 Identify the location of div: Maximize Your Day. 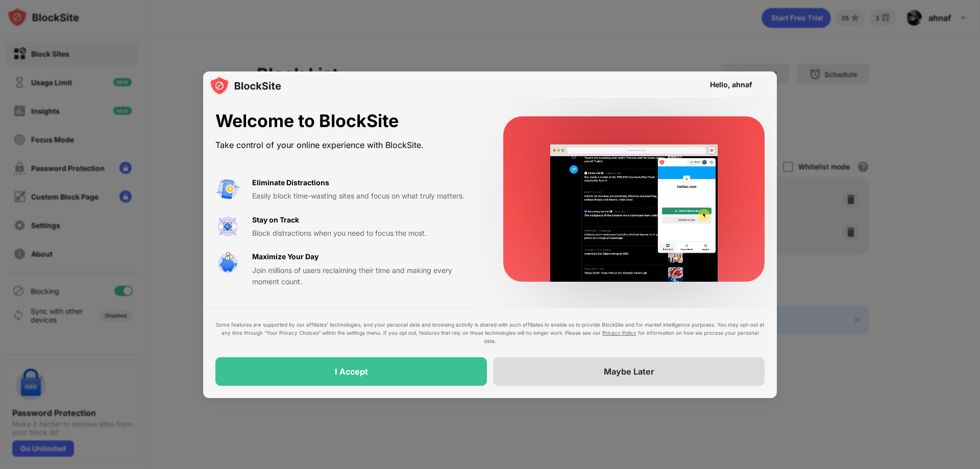
(285, 257).